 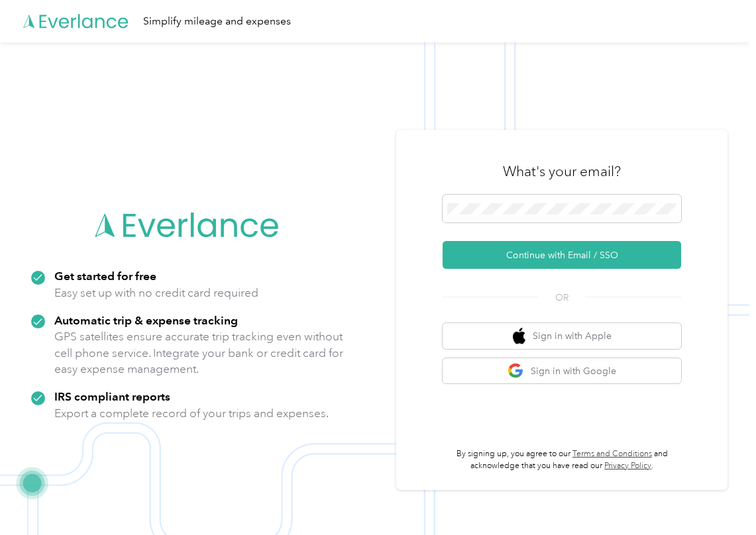 What do you see at coordinates (562, 460) in the screenshot?
I see `p: By signing up, you agree to our and acknowledge that you have read our .` at bounding box center [562, 460].